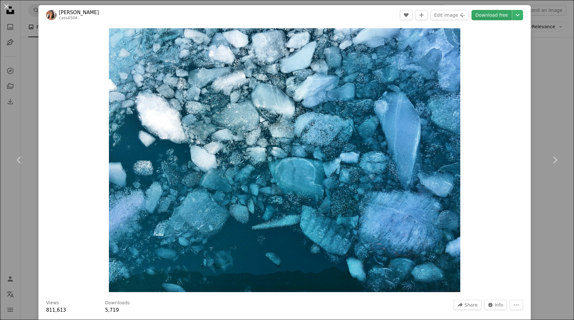  What do you see at coordinates (56, 310) in the screenshot?
I see `span: 811,613` at bounding box center [56, 310].